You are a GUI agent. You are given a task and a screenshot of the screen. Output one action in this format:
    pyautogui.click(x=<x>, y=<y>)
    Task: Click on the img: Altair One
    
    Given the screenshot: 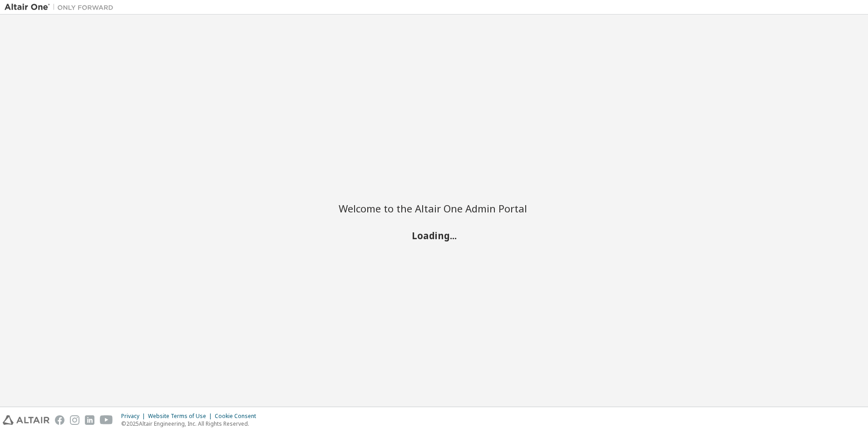 What is the action you would take?
    pyautogui.click(x=62, y=8)
    